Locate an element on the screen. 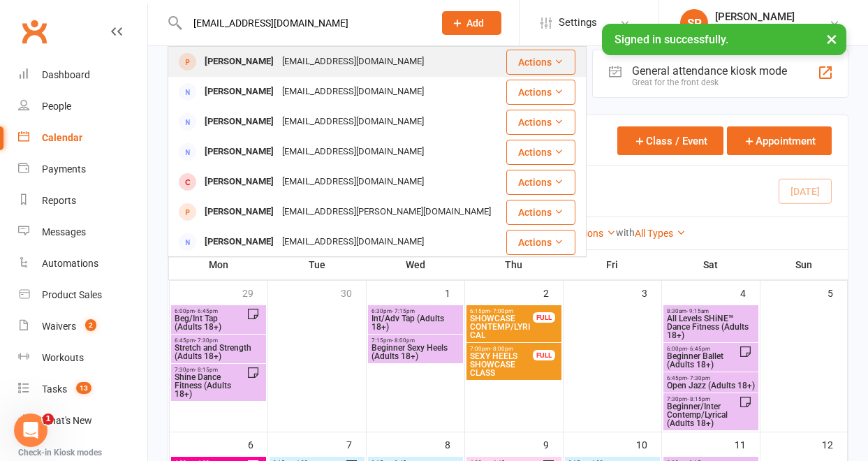 The image size is (868, 461). span: Beginner Ballet (Adults 18+) is located at coordinates (703, 361).